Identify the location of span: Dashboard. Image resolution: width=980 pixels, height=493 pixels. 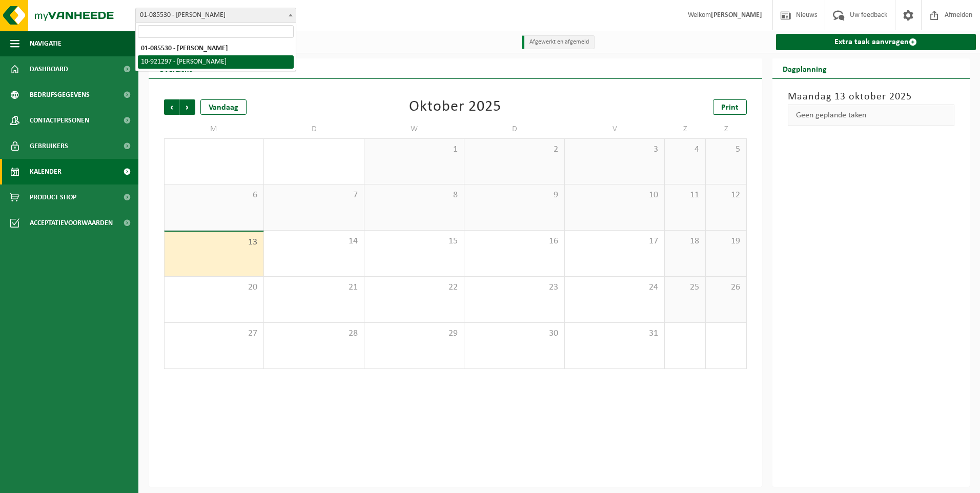
(49, 70).